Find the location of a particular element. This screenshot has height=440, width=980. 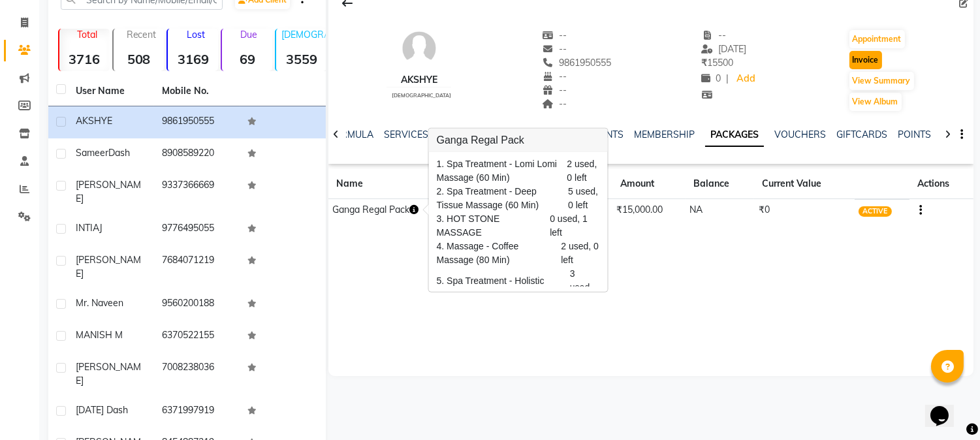

span: 15500 is located at coordinates (717, 63).